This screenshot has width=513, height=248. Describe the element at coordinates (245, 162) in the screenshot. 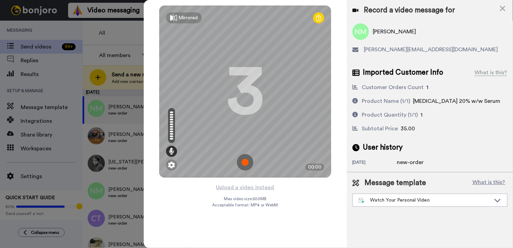

I see `img: ic_record_start.svg` at that location.